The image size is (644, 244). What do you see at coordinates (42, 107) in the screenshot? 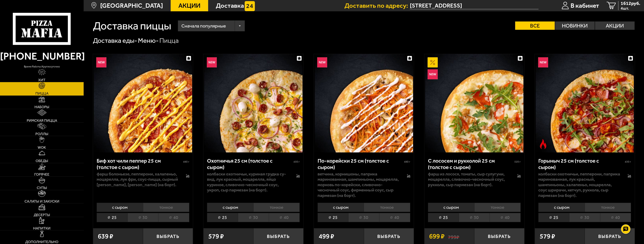
I see `span: Наборы` at bounding box center [42, 107].